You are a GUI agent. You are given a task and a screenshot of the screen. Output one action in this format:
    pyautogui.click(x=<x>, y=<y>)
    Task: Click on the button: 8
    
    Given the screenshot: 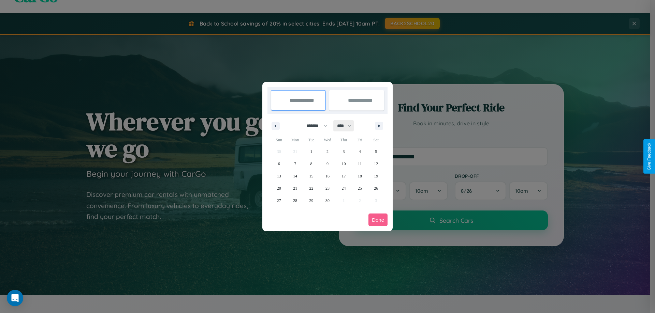 What is the action you would take?
    pyautogui.click(x=311, y=164)
    